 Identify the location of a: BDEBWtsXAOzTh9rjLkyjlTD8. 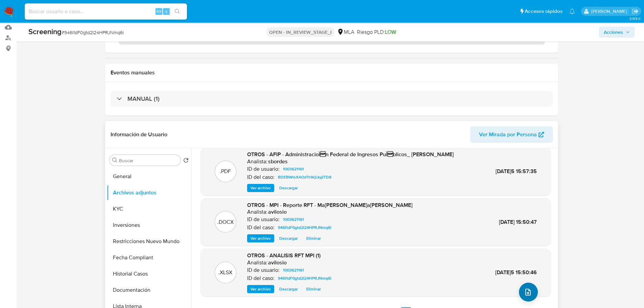
(305, 177).